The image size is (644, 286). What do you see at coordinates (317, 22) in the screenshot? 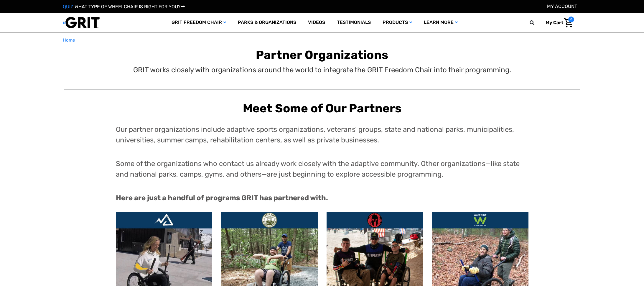
I see `a: Videos` at bounding box center [317, 22].